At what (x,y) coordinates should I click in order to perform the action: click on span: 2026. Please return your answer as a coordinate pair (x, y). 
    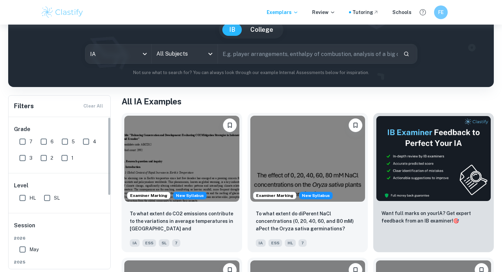
    Looking at the image, I should click on (60, 239).